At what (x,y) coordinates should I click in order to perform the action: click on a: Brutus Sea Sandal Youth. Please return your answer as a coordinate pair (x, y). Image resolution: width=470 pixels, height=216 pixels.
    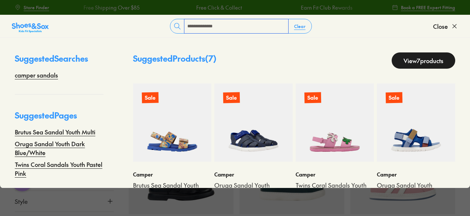
    Looking at the image, I should click on (172, 186).